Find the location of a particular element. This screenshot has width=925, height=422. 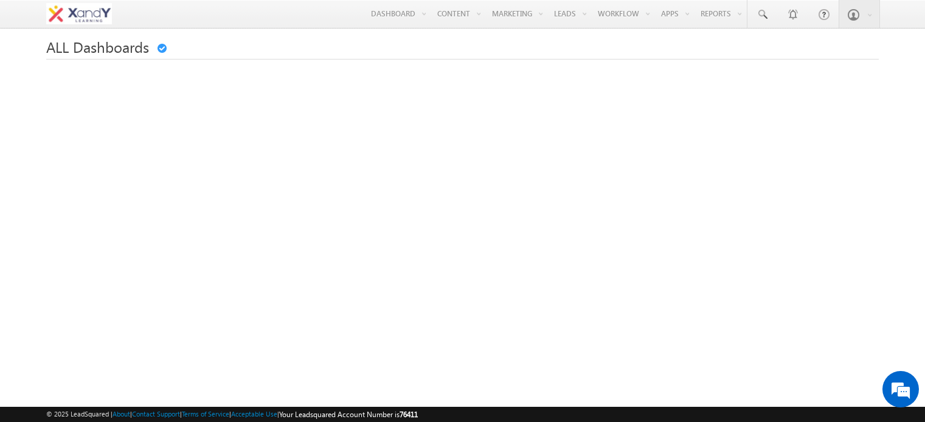

span: © 2025 LeadSquared | | | | | is located at coordinates (232, 415).